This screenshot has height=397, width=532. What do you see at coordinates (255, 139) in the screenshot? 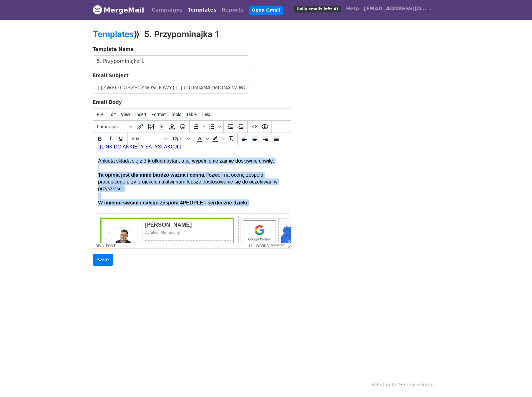
I see `button: Align center` at bounding box center [255, 139].